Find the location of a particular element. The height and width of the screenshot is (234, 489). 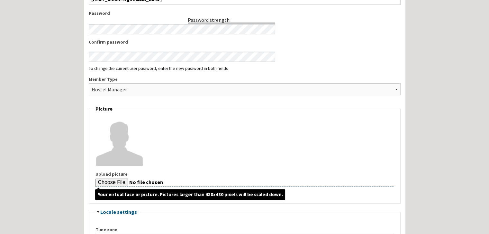

a: Locale settings is located at coordinates (119, 212).